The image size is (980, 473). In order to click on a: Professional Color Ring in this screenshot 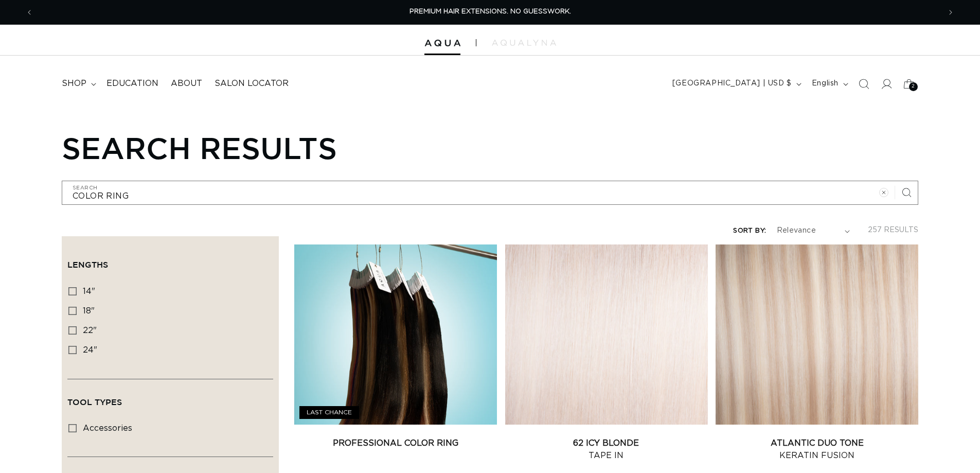, I will do `click(395, 443)`.